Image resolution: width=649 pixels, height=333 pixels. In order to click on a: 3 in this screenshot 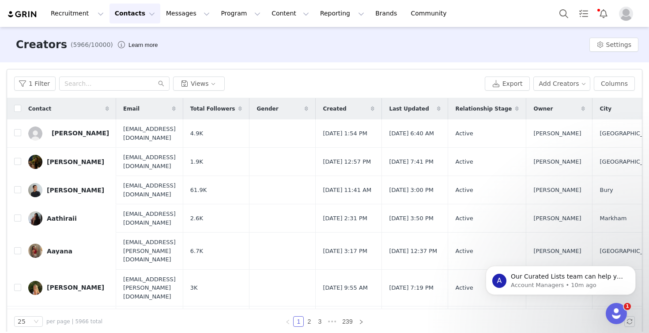, I will do `click(320, 321)`.